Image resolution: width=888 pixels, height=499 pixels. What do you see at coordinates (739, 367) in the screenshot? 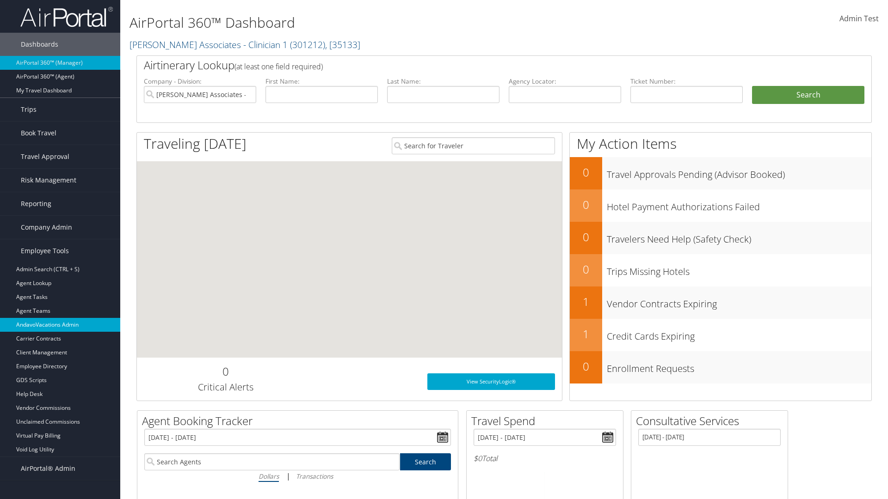
I see `h3: Enrollment Requests` at bounding box center [739, 367].